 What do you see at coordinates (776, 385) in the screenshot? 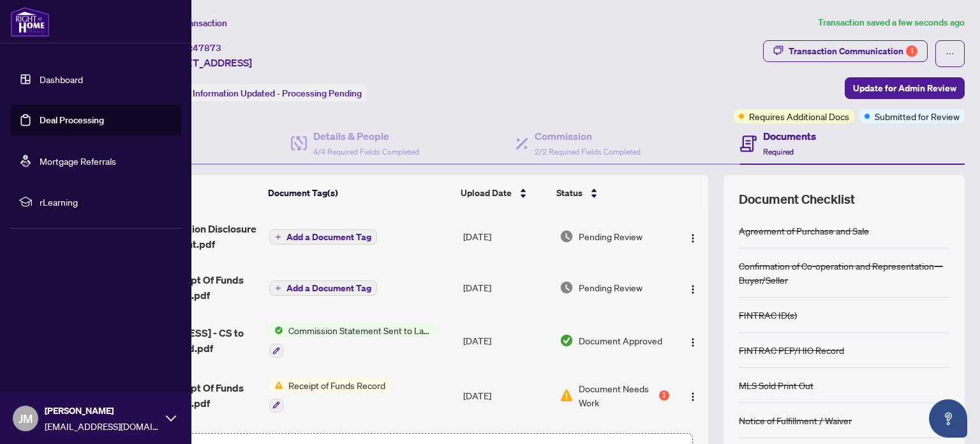
I see `div: MLS Sold Print Out` at bounding box center [776, 385].